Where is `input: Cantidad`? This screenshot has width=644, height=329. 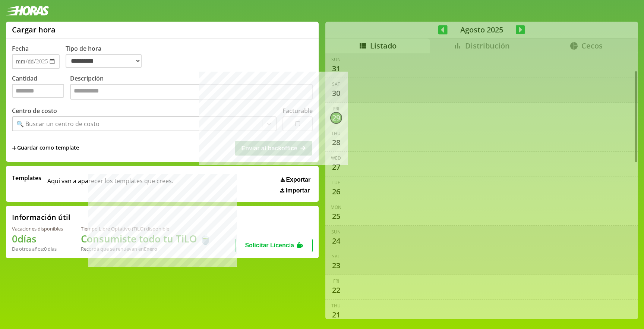 input: Cantidad is located at coordinates (38, 91).